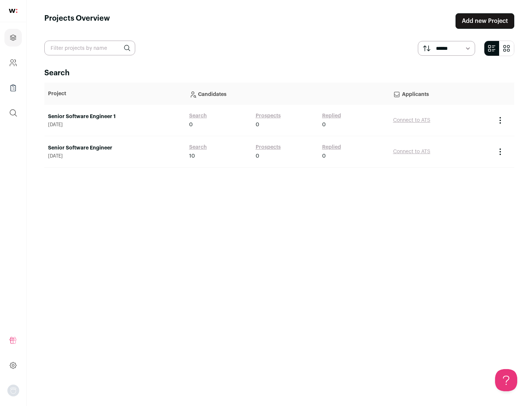 Image resolution: width=532 pixels, height=406 pixels. Describe the element at coordinates (13, 11) in the screenshot. I see `img: wellfound-shorthand-0d5821cbd27db2630d0214b213865d53afaa358527fdda9d0ea32b1df1b89c2c.svg` at that location.